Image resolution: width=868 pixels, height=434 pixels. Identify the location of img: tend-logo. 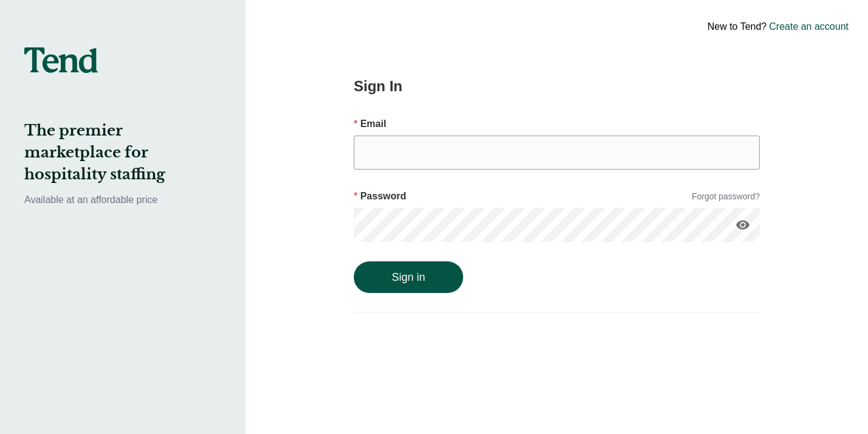
(60, 60).